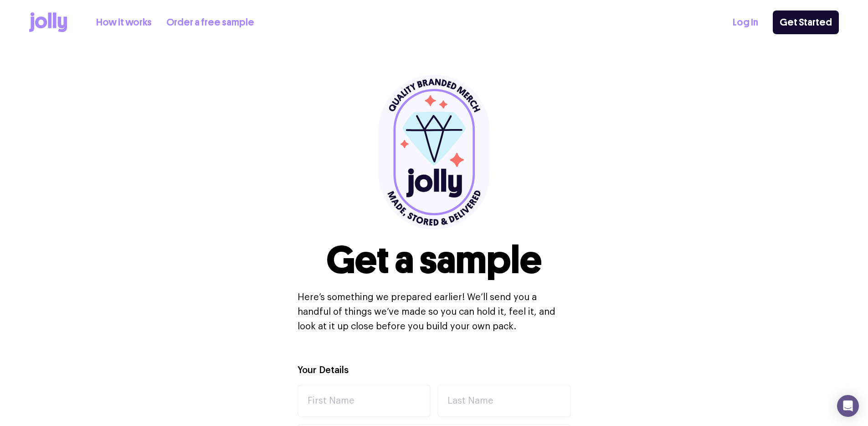  What do you see at coordinates (746, 23) in the screenshot?
I see `a: Log In` at bounding box center [746, 23].